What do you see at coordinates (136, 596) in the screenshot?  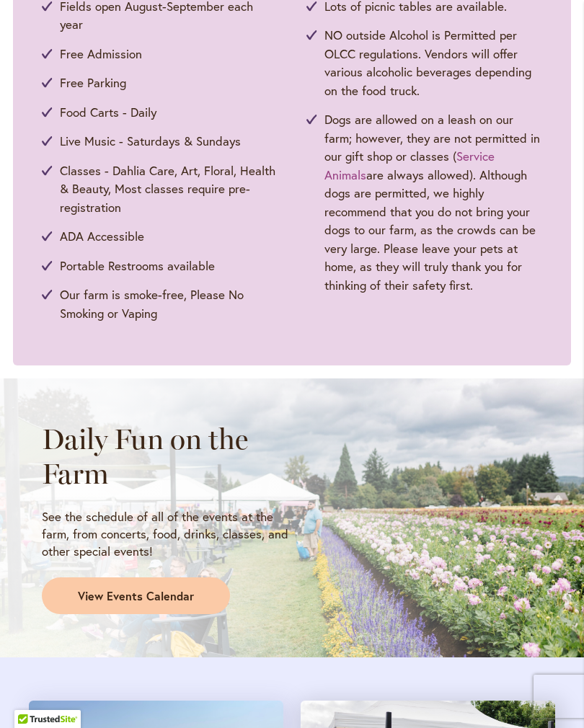 I see `span: View Events Calendar` at bounding box center [136, 596].